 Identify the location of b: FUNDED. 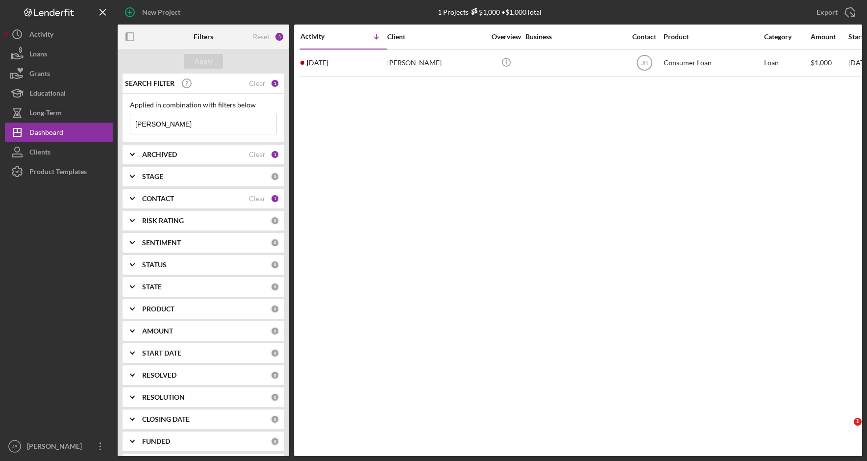
(156, 441).